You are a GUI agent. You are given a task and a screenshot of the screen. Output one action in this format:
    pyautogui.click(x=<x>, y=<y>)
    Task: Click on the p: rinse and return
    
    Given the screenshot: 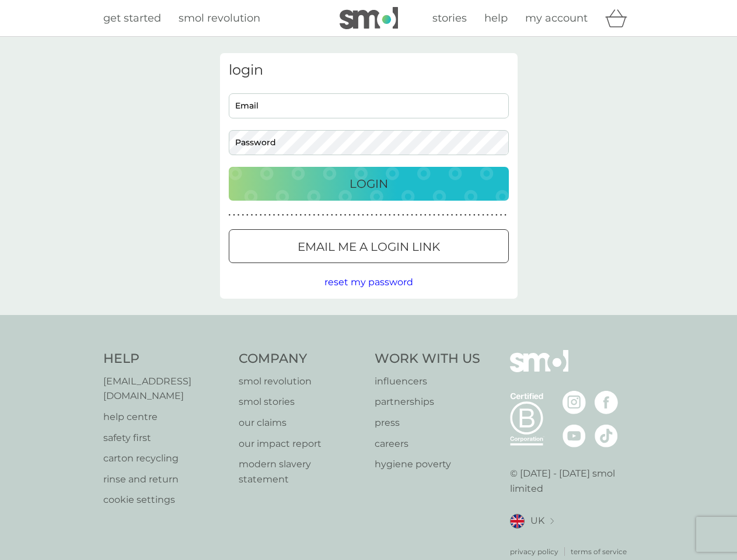 What is the action you would take?
    pyautogui.click(x=165, y=480)
    